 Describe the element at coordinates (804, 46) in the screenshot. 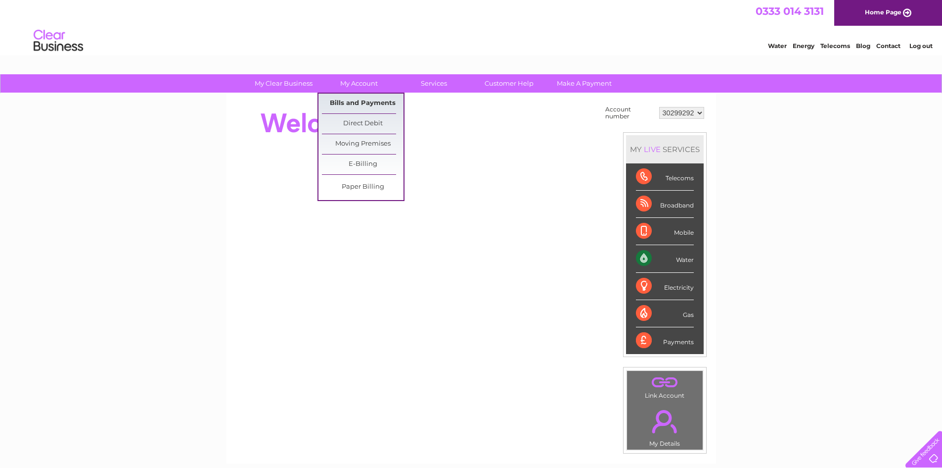

I see `a: Energy` at that location.